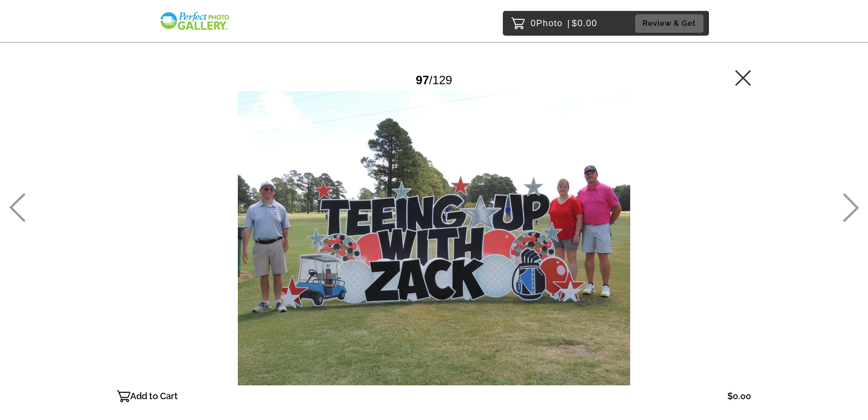 This screenshot has height=420, width=868. I want to click on p: Add to Cart, so click(154, 396).